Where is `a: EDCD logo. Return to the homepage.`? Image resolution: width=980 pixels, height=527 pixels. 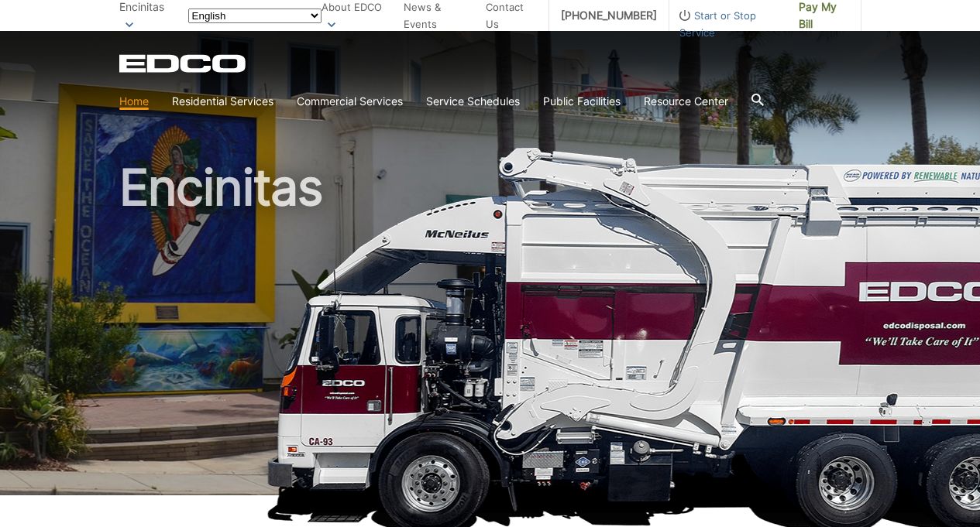 a: EDCD logo. Return to the homepage. is located at coordinates (184, 64).